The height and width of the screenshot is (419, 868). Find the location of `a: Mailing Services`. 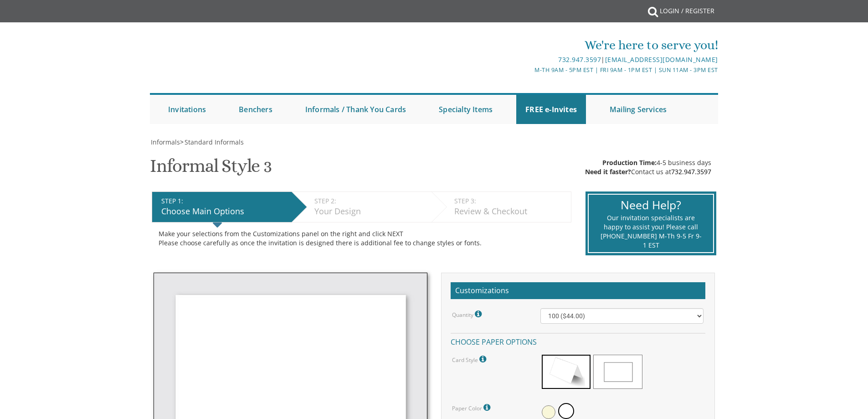

a: Mailing Services is located at coordinates (638, 110).